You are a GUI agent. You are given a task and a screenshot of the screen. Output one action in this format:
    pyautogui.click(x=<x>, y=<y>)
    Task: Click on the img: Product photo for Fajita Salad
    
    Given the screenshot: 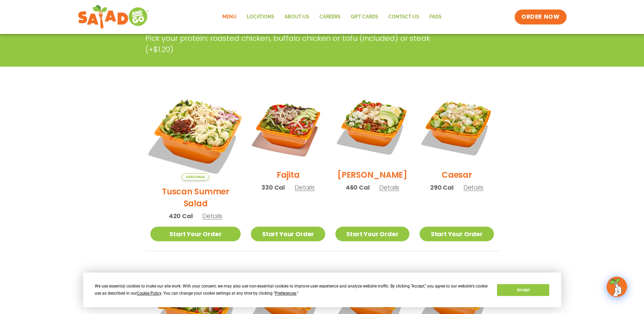 What is the action you would take?
    pyautogui.click(x=288, y=127)
    